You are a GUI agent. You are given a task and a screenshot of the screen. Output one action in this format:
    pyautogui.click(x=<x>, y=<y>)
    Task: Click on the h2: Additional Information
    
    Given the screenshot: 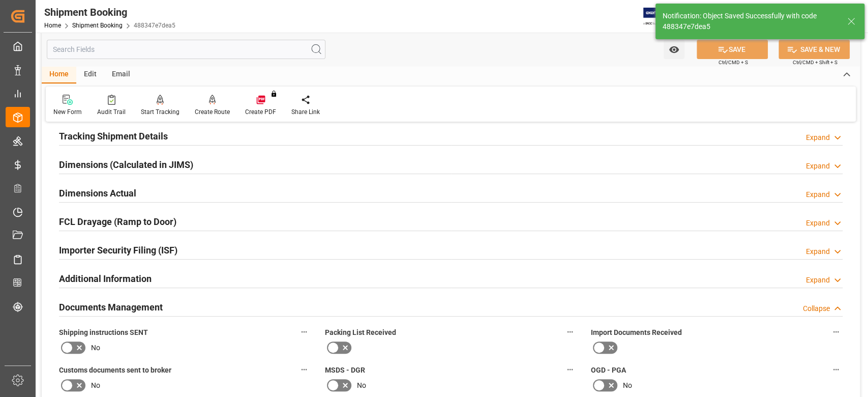 What is the action you would take?
    pyautogui.click(x=105, y=278)
    